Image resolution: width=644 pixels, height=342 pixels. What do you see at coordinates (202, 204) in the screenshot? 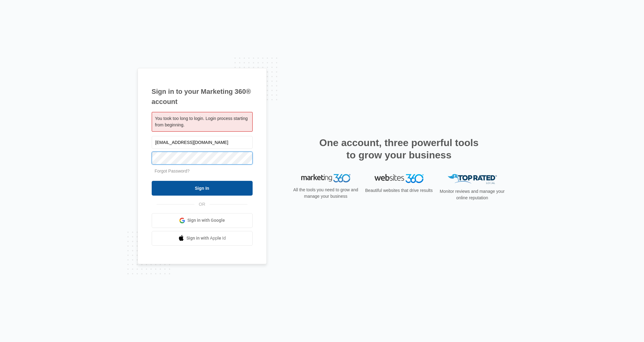
I see `span: OR` at bounding box center [202, 204].